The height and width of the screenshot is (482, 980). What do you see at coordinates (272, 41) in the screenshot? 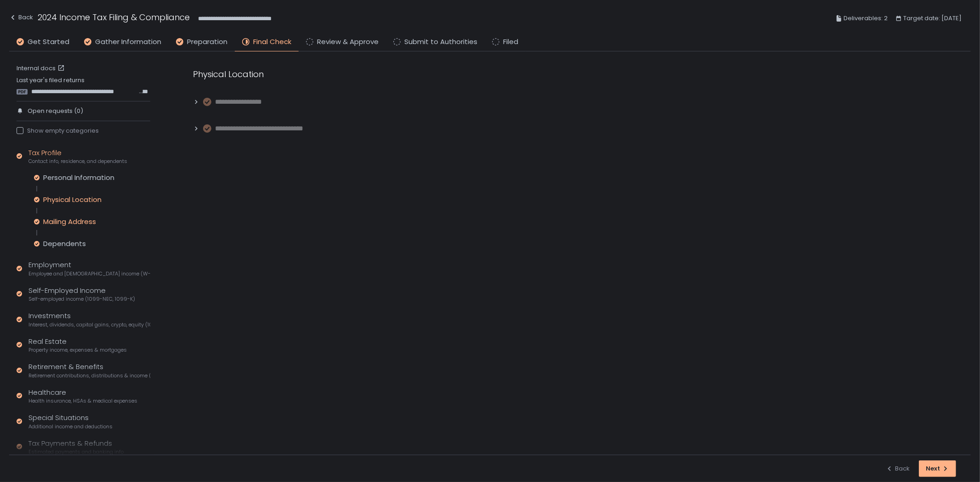
I see `span: Final Check` at bounding box center [272, 41].